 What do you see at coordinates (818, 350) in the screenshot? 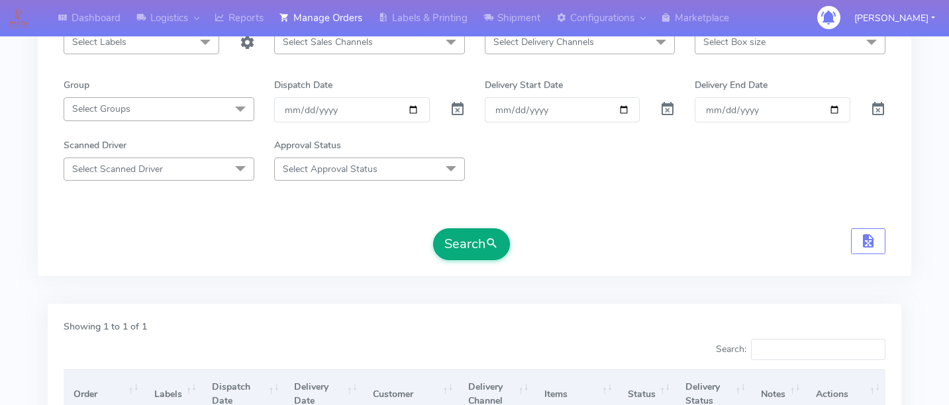
I see `input: Search:` at bounding box center [818, 350].